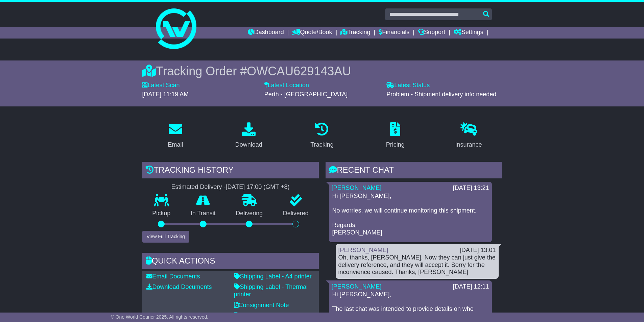  What do you see at coordinates (175, 136) in the screenshot?
I see `a: Email` at bounding box center [175, 136].